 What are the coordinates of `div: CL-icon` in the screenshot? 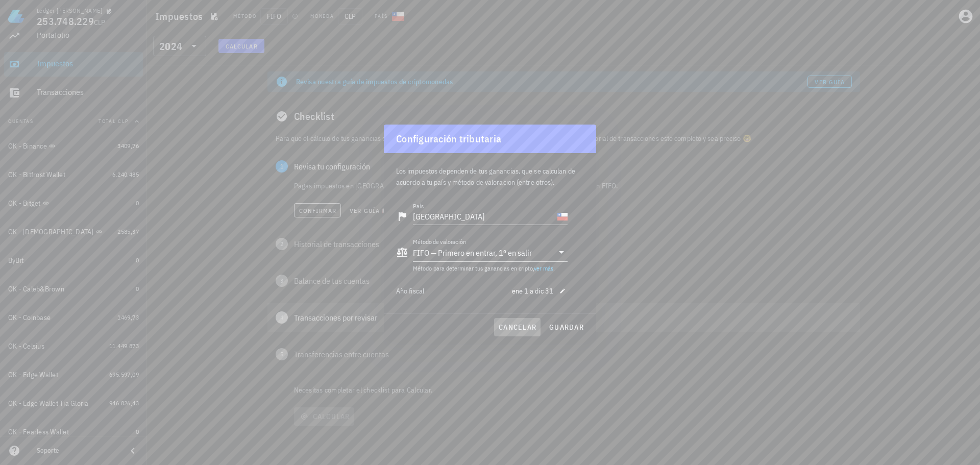 It's located at (563, 216).